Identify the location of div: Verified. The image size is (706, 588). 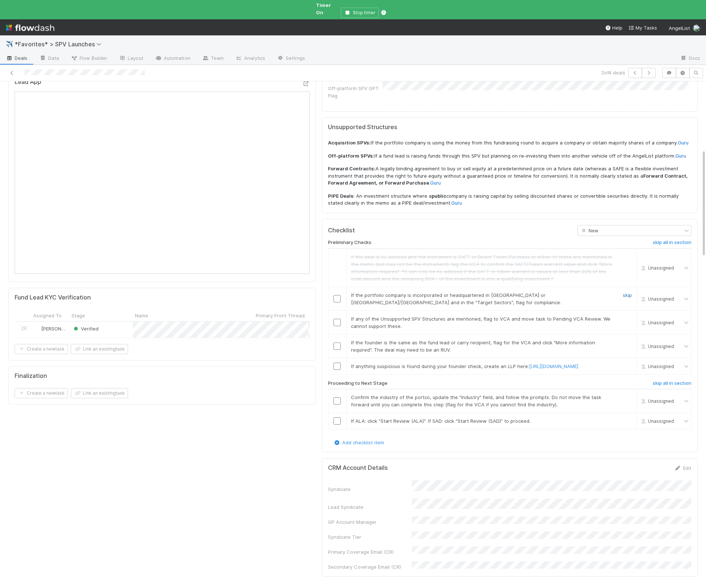
(86, 329).